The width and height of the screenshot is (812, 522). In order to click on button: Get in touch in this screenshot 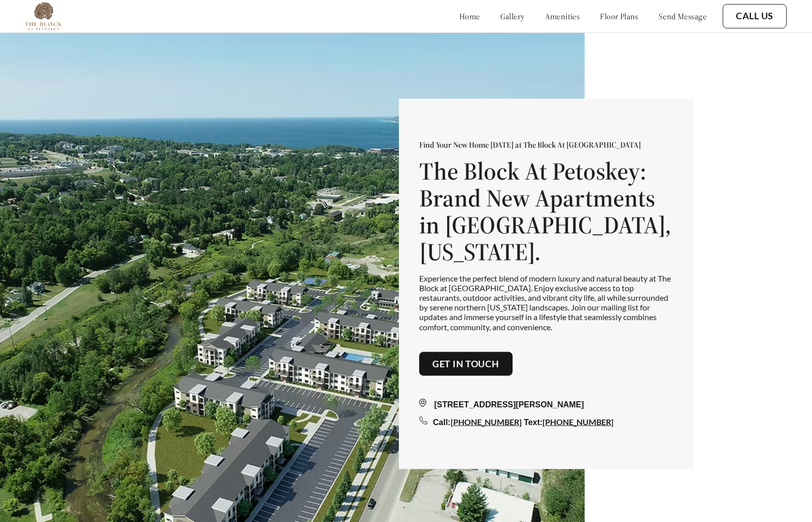, I will do `click(466, 364)`.